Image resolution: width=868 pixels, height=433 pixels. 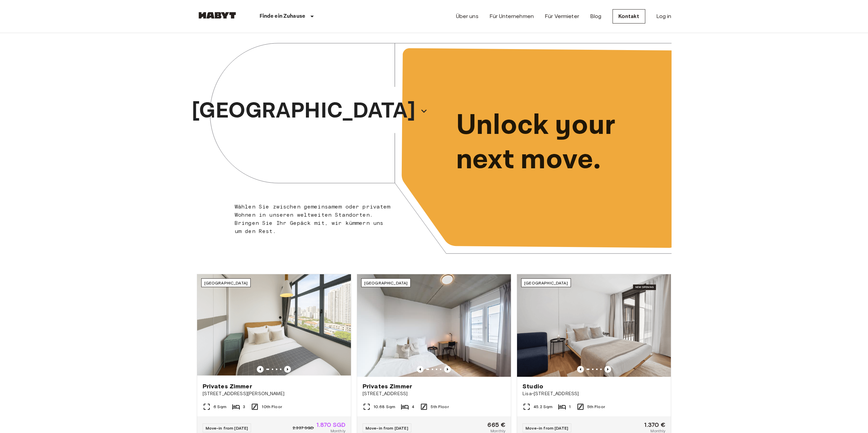 I want to click on a: Blog, so click(x=596, y=16).